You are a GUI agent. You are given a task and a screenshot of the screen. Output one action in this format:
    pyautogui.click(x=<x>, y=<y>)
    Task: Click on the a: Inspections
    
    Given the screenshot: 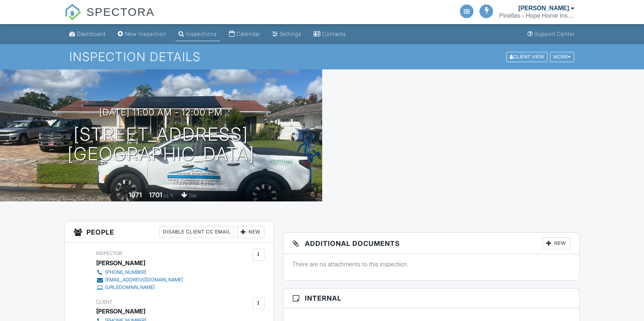 What is the action you would take?
    pyautogui.click(x=197, y=34)
    